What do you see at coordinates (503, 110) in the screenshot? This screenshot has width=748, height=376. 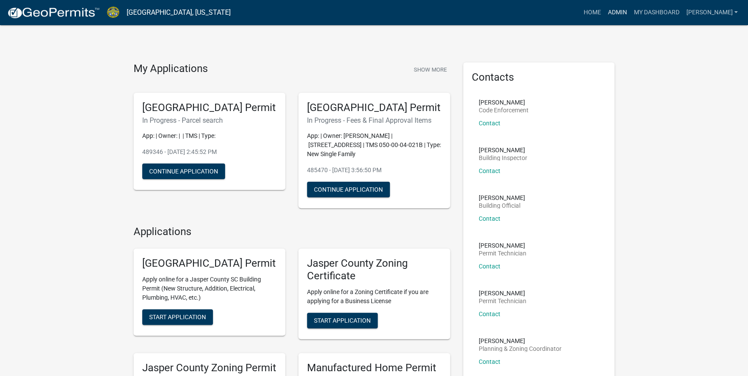 I see `p: Code Enforcement` at bounding box center [503, 110].